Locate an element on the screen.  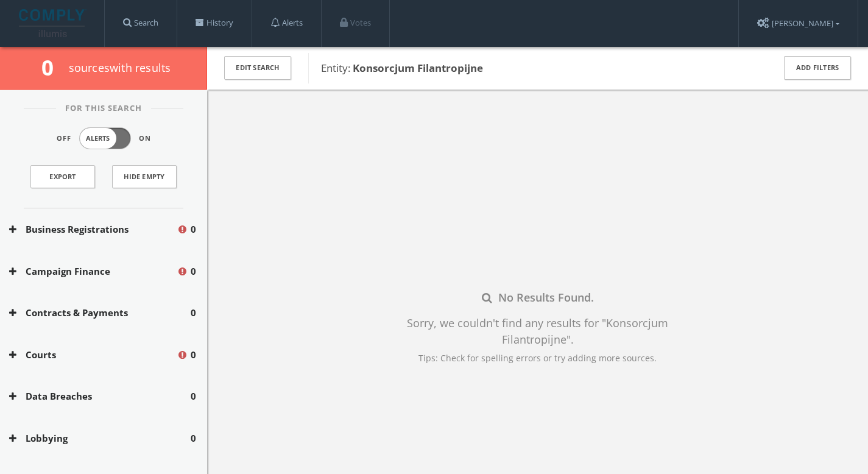
a: Export is located at coordinates (63, 177).